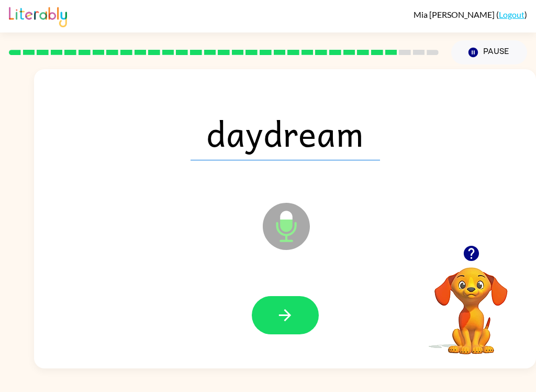  What do you see at coordinates (471, 304) in the screenshot?
I see `video: Your browser must support playing .mp4 files to use Literably. Please try using another browser.` at bounding box center [471, 304].